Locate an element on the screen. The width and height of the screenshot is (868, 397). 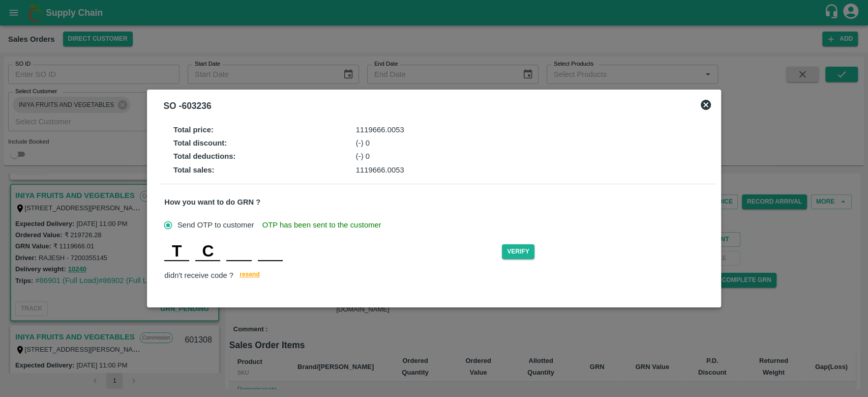
strong: Total discount : is located at coordinates (200, 143).